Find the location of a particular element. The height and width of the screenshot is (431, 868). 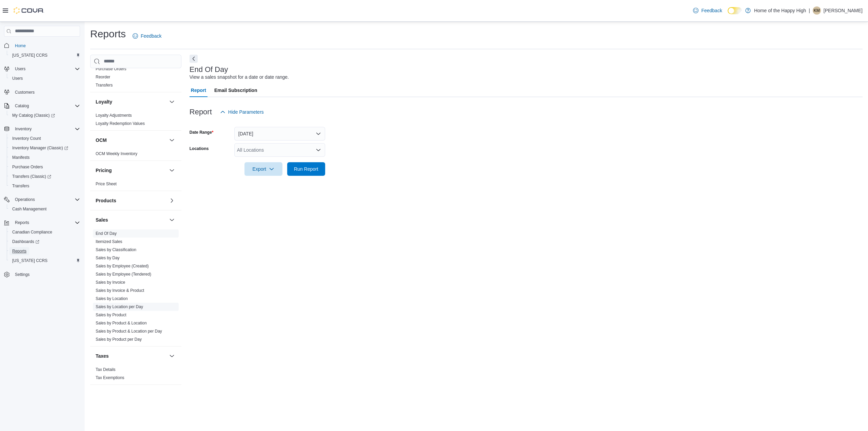

a: Loyalty Redemption Values is located at coordinates (120, 123).